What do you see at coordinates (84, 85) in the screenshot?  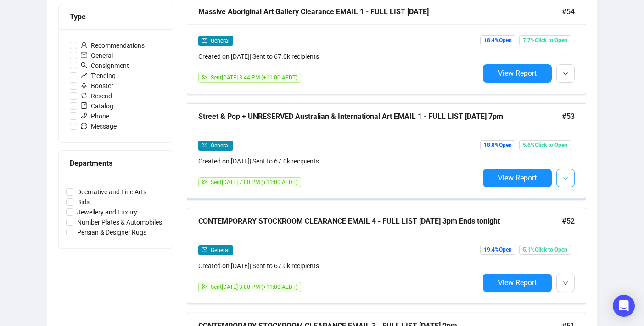 I see `span: rocket` at bounding box center [84, 85].